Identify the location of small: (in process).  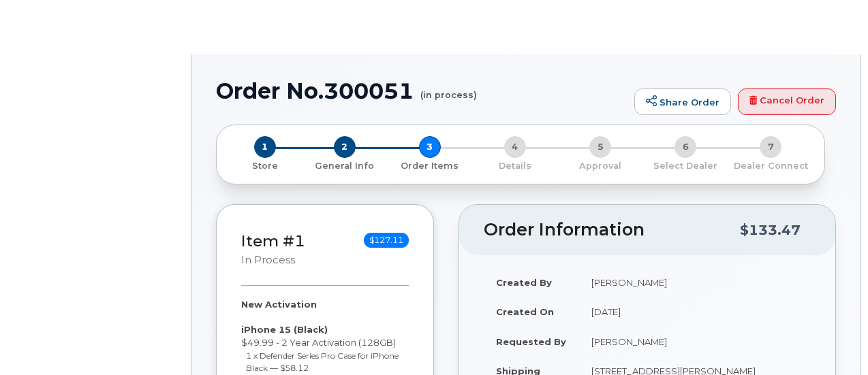
(448, 89).